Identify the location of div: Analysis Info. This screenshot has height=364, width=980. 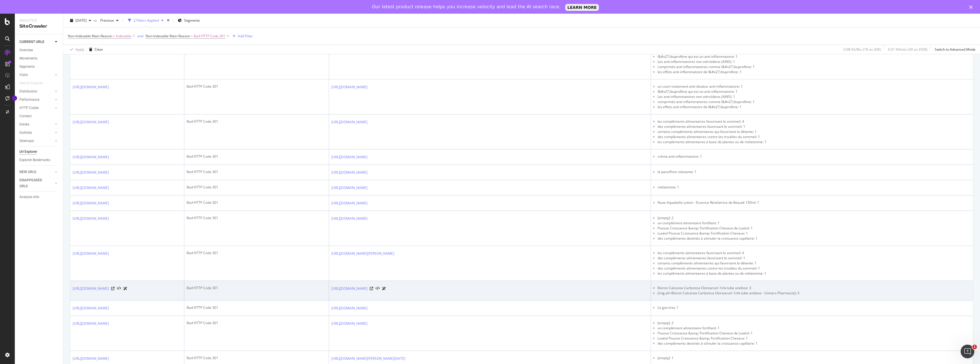
(29, 197).